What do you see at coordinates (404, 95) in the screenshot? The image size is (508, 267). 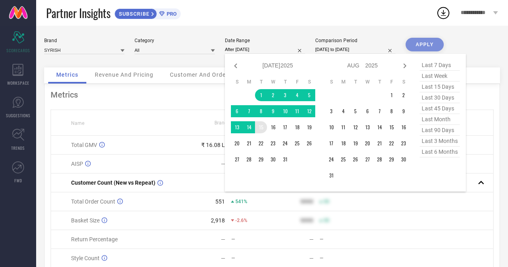 I see `td: Sat Aug 02 2025` at bounding box center [404, 95].